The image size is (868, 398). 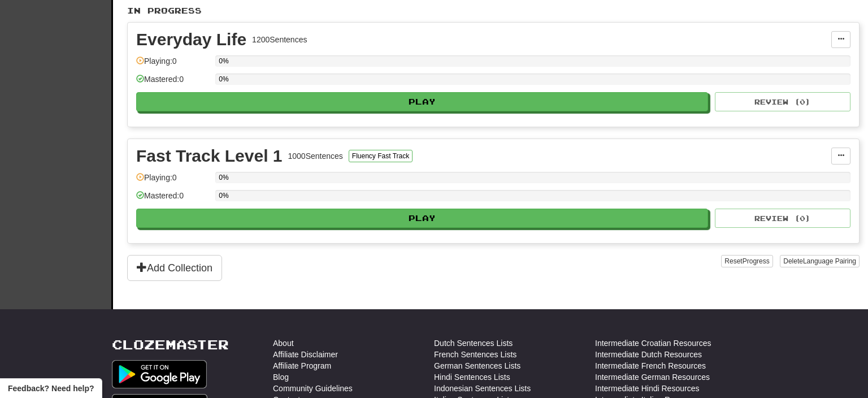 What do you see at coordinates (175, 268) in the screenshot?
I see `button: Add Collection` at bounding box center [175, 268].